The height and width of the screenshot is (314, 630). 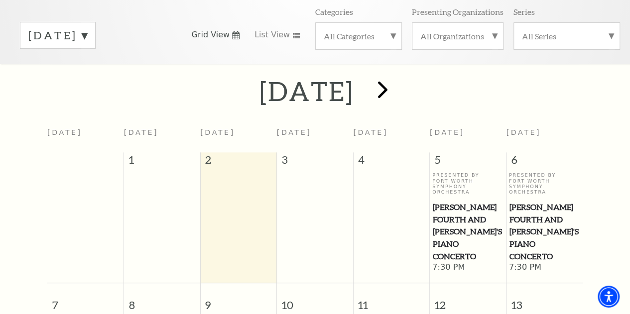 What do you see at coordinates (272, 35) in the screenshot?
I see `span: List View` at bounding box center [272, 35].